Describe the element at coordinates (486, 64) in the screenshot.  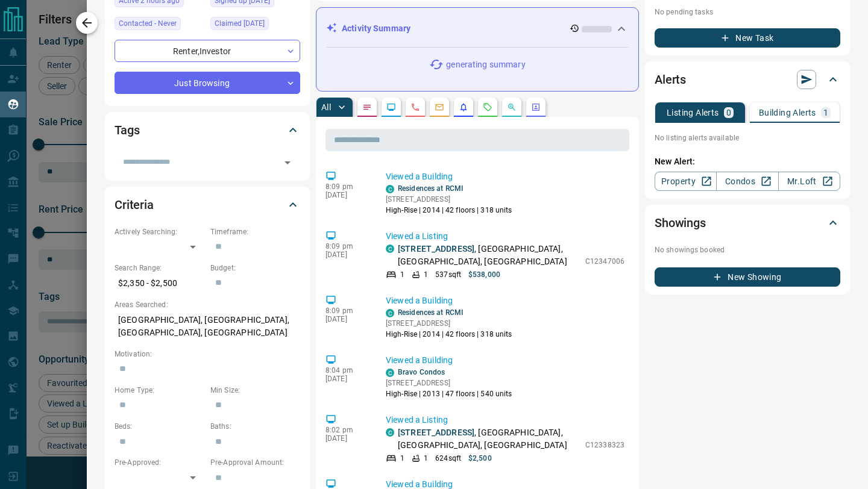
I see `p: generating summary` at that location.